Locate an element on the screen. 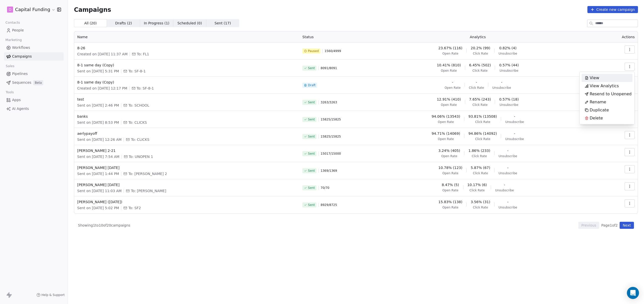 Image resolution: width=644 pixels, height=304 pixels. span: Duplicate is located at coordinates (599, 110).